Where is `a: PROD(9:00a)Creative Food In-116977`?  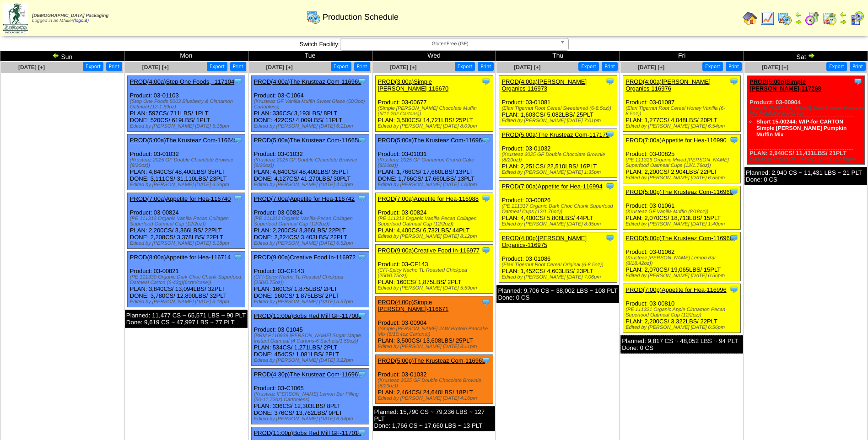 a: PROD(9:00a)Creative Food In-116977 is located at coordinates (429, 250).